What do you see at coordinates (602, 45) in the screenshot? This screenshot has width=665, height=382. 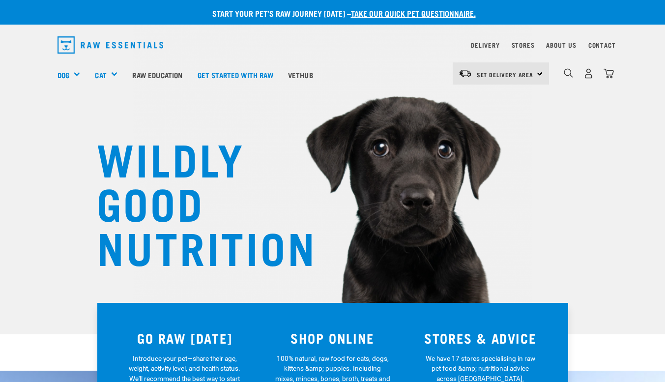 I see `a: Contact` at bounding box center [602, 45].